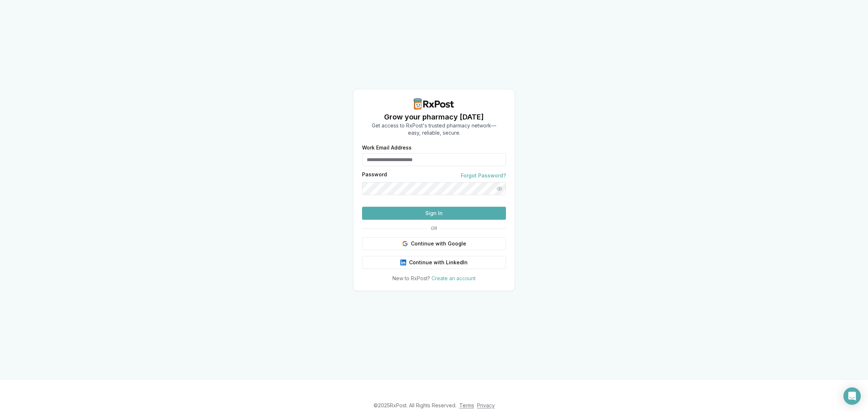  What do you see at coordinates (434, 263) in the screenshot?
I see `button: Continue with LinkedIn` at bounding box center [434, 263].